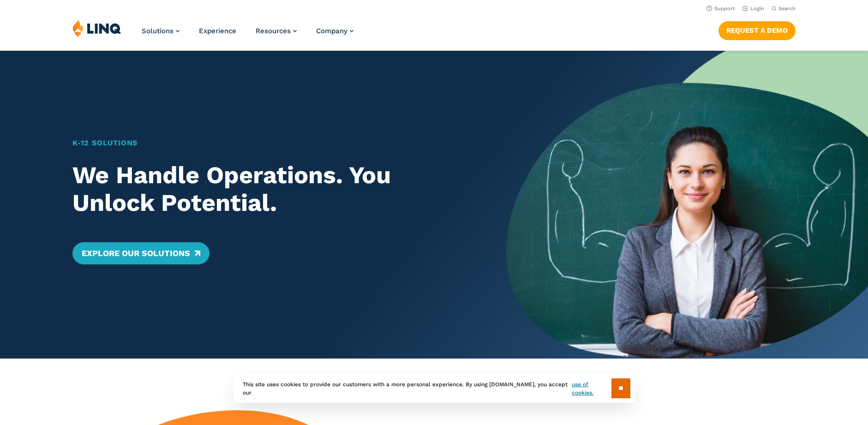 This screenshot has height=425, width=868. What do you see at coordinates (592, 388) in the screenshot?
I see `a: use of cookies.` at bounding box center [592, 388].